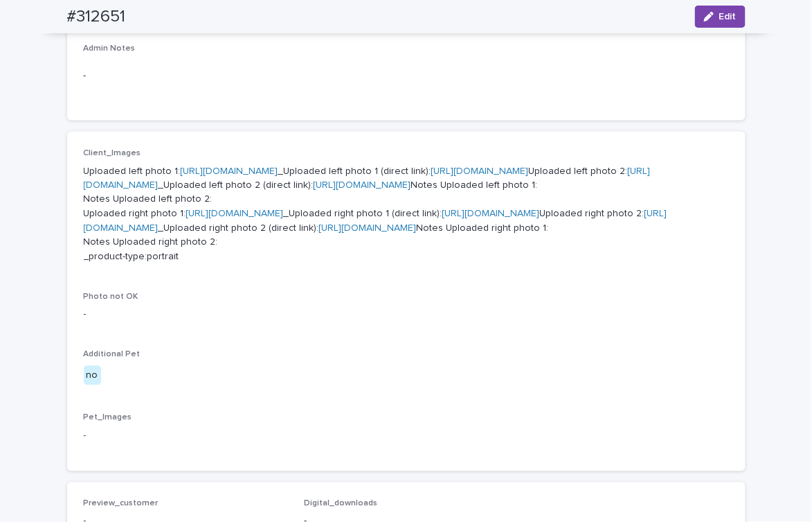  I want to click on span: Photo not OK, so click(111, 297).